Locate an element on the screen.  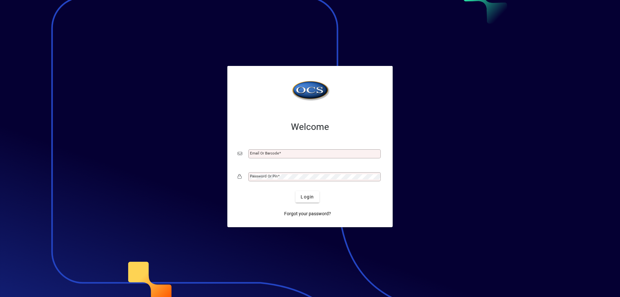
mat-label: Email or Barcode is located at coordinates (265, 153).